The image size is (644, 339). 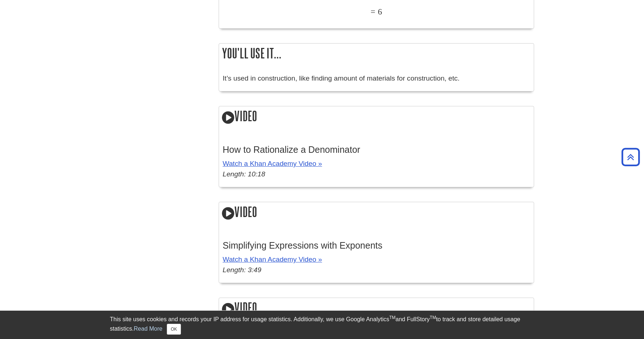 I want to click on h3: Simplifying Expressions with Exponents, so click(x=377, y=246).